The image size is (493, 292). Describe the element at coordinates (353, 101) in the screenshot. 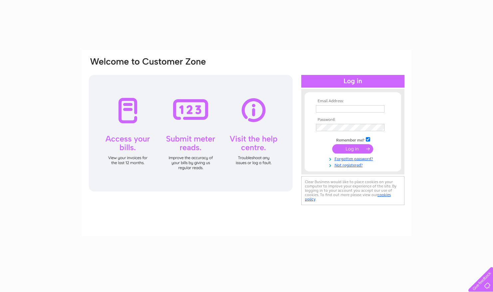

I see `th: Email Address:` at that location.